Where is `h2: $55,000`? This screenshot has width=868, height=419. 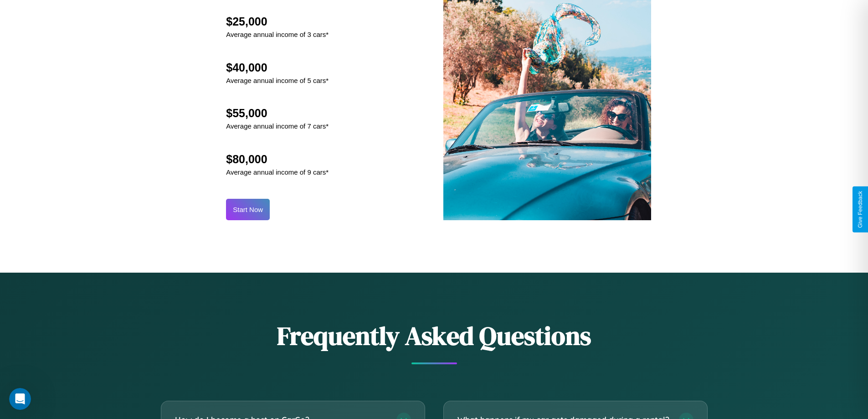 h2: $55,000 is located at coordinates (278, 113).